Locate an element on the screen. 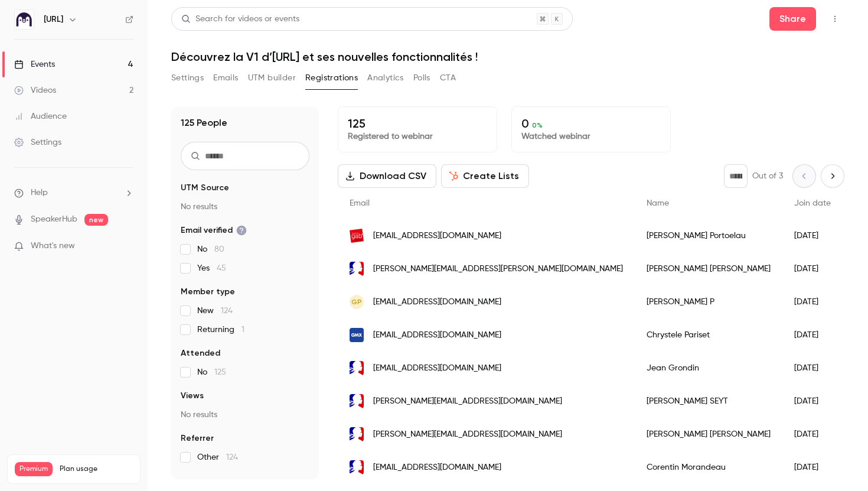  div: Chrystele Pariset is located at coordinates (709, 335).